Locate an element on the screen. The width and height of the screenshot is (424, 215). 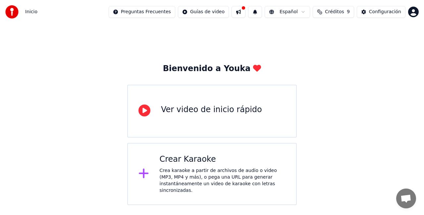
button: Preguntas Frecuentes is located at coordinates (142, 12).